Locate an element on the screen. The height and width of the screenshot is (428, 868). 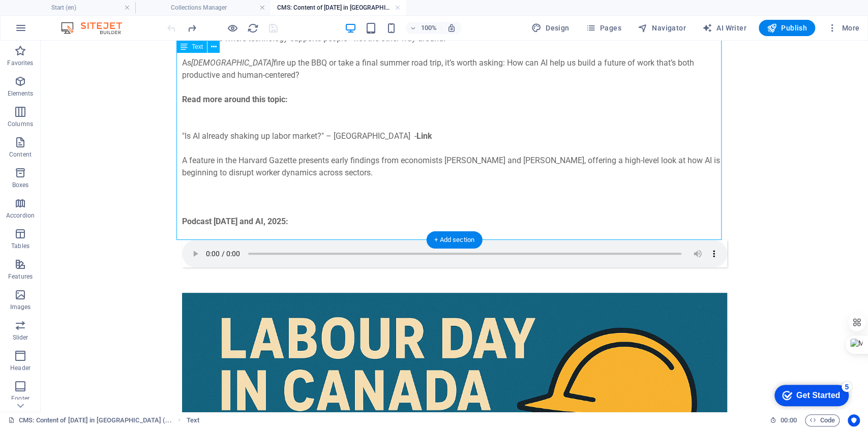
button: AI Writer is located at coordinates (724, 28).